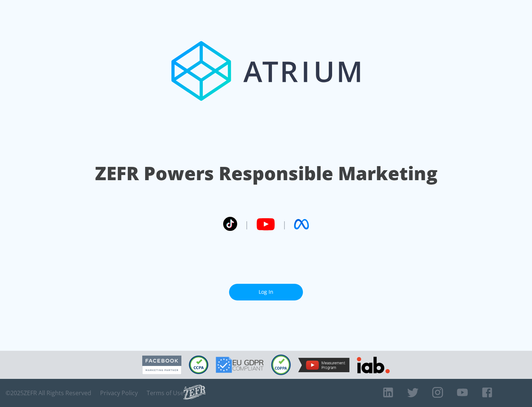  What do you see at coordinates (165, 393) in the screenshot?
I see `a: Terms of Use` at bounding box center [165, 393].